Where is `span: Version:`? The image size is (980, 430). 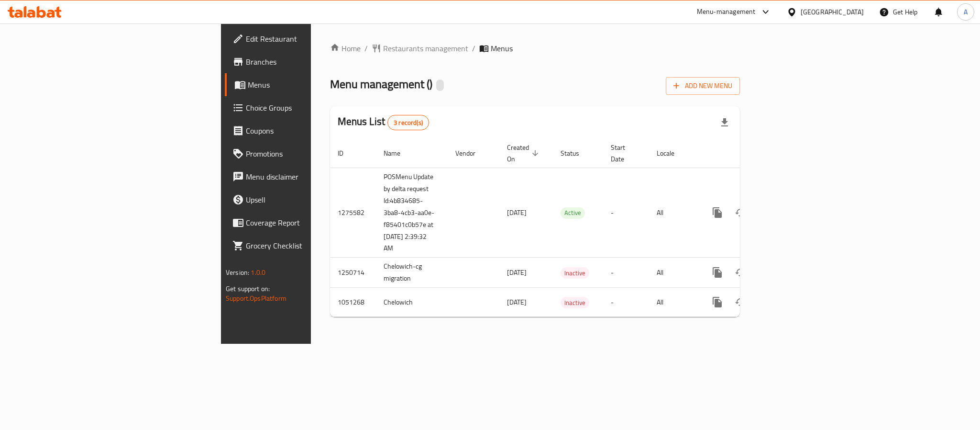 span: Version: is located at coordinates (237, 273).